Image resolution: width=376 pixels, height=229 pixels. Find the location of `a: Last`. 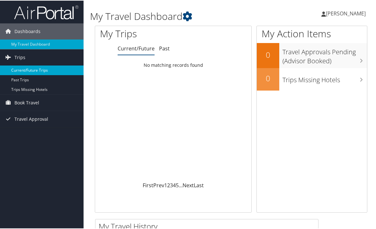

a: Last is located at coordinates (199, 185).